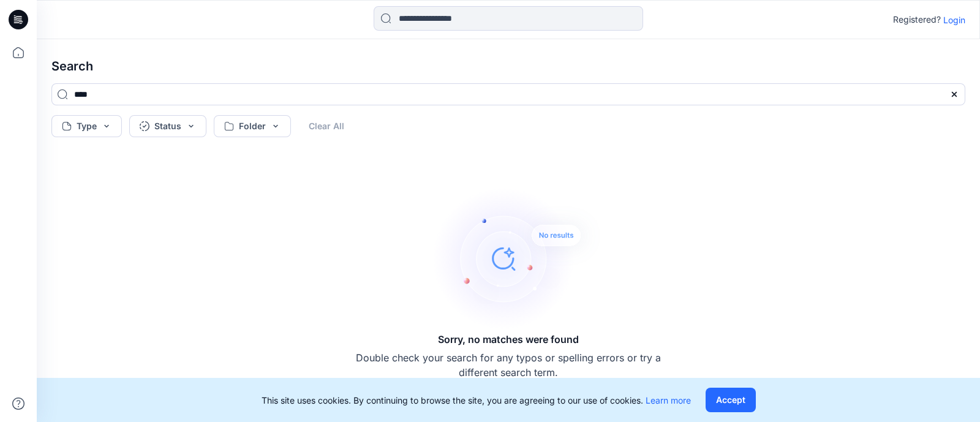 This screenshot has height=422, width=980. Describe the element at coordinates (508, 365) in the screenshot. I see `p: Double check your search for any typos or spelling errors or try a different search term.` at that location.